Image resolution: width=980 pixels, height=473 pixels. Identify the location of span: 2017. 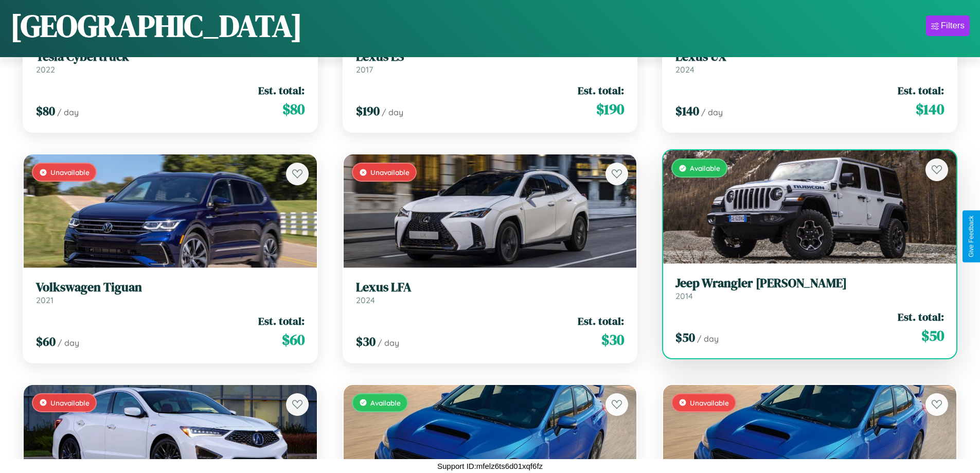
(364, 70).